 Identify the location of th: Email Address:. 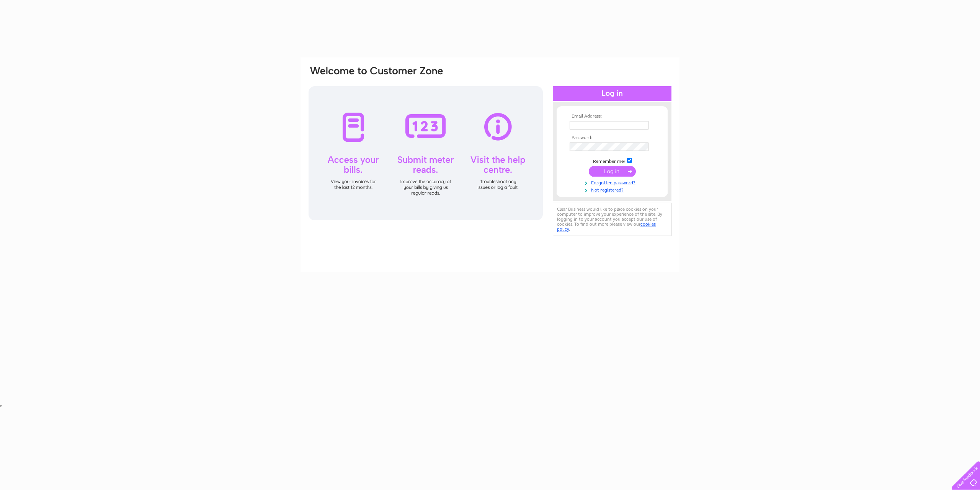
(612, 117).